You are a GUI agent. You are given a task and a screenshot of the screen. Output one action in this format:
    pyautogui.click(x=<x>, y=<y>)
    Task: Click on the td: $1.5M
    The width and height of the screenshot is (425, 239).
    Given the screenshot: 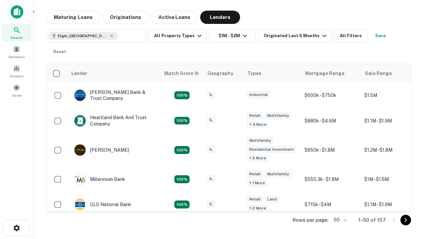 What is the action you would take?
    pyautogui.click(x=391, y=95)
    